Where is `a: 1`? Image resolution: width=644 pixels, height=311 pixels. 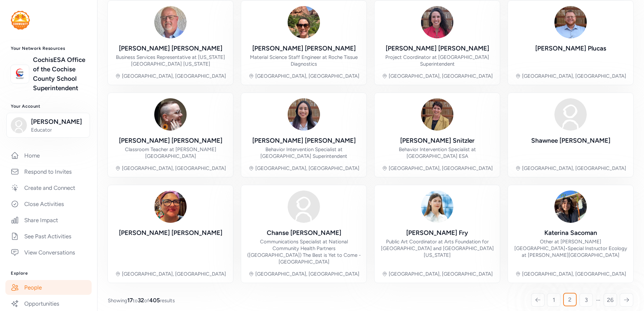 a: 1 is located at coordinates (553, 300).